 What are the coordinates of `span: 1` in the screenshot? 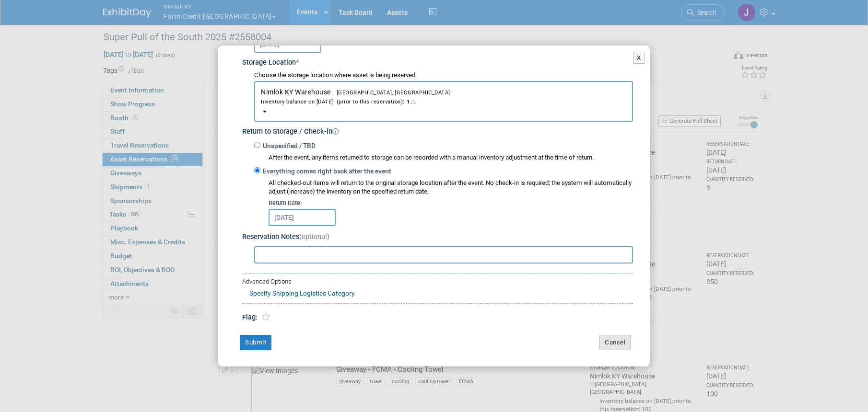 It's located at (412, 102).